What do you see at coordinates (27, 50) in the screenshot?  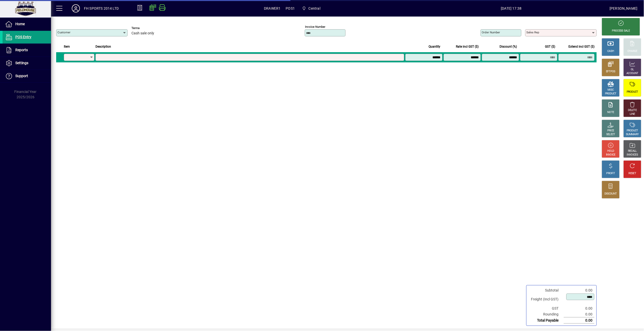 I see `a: Reports` at bounding box center [27, 50].